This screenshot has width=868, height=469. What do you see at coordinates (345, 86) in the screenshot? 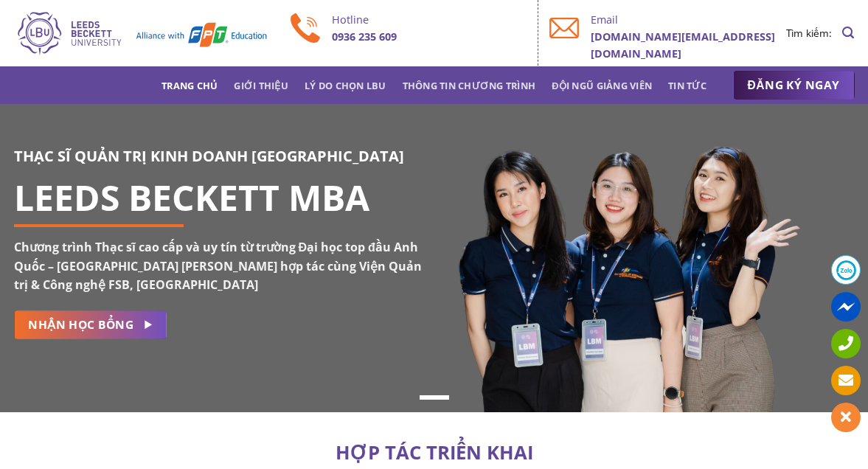
I see `a: Lý do chọn LBU` at bounding box center [345, 86].